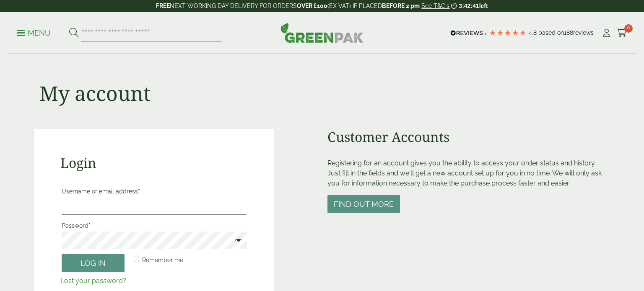 This screenshot has width=644, height=291. What do you see at coordinates (484, 6) in the screenshot?
I see `span: left` at bounding box center [484, 6].